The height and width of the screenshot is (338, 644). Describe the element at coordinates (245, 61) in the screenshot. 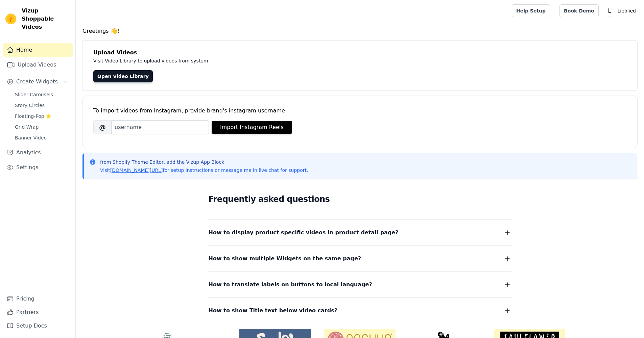

I see `p: Visit Video Library to upload videos from system` at that location.